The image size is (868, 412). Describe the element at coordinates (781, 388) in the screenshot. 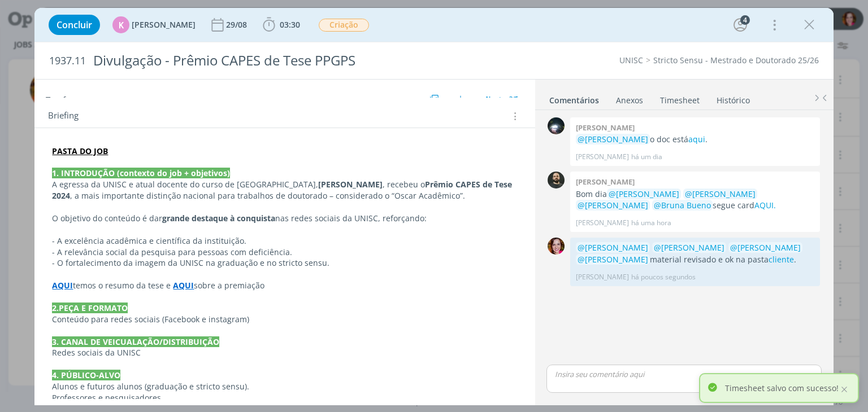

I see `p: Timesheet salvo com sucesso!` at that location.